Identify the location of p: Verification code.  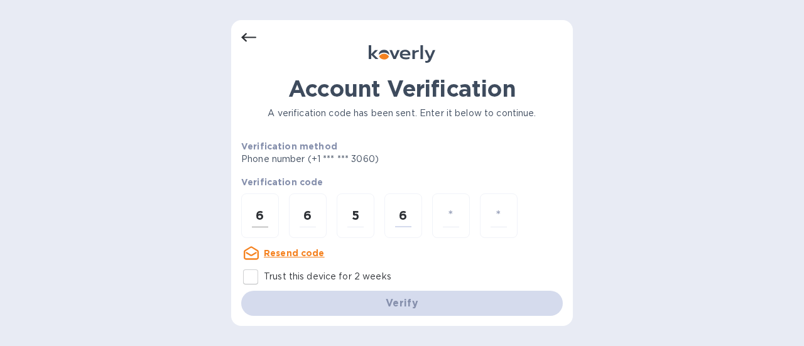
(402, 182).